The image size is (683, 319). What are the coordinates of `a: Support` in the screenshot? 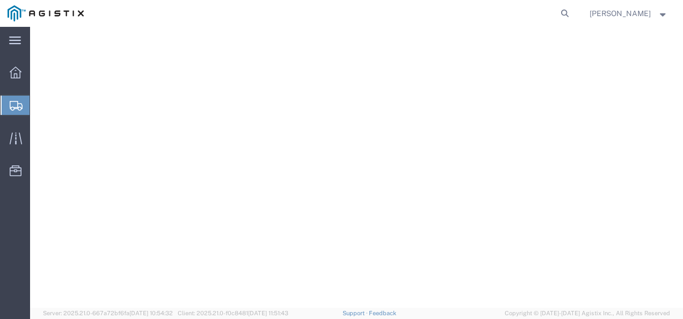 It's located at (356, 313).